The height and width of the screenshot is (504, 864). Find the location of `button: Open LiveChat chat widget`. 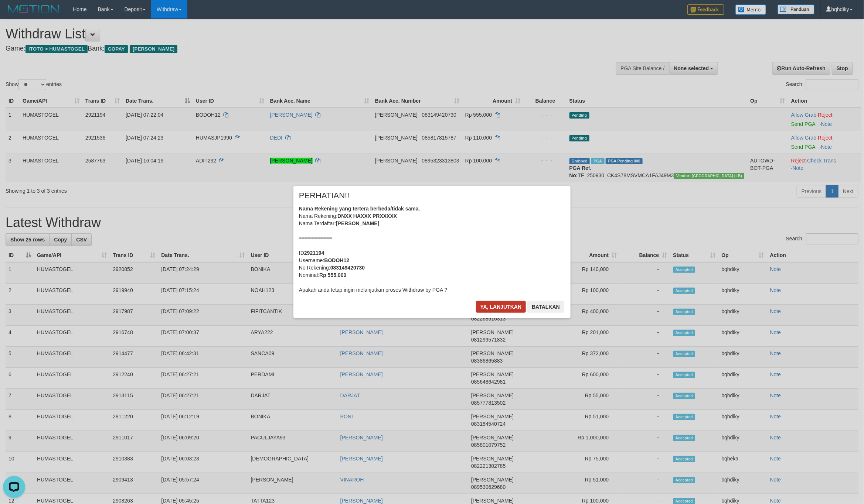

button: Open LiveChat chat widget is located at coordinates (14, 14).